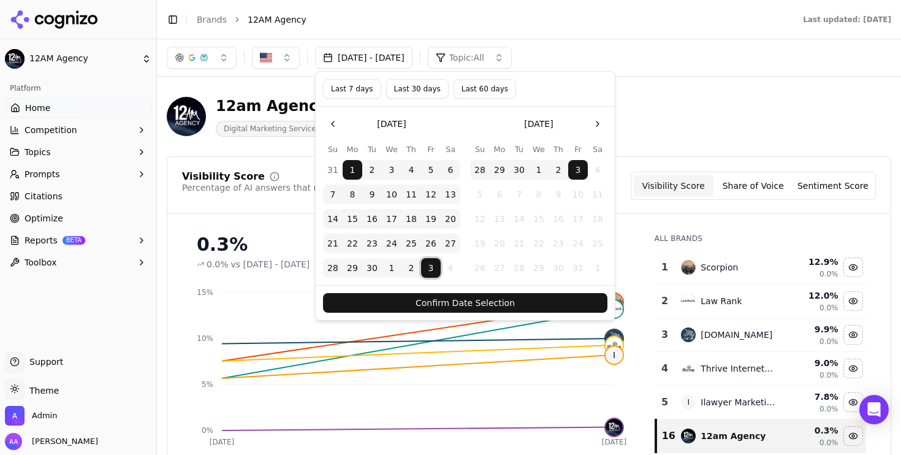 The height and width of the screenshot is (455, 901). What do you see at coordinates (266, 58) in the screenshot?
I see `img: United States` at bounding box center [266, 58].